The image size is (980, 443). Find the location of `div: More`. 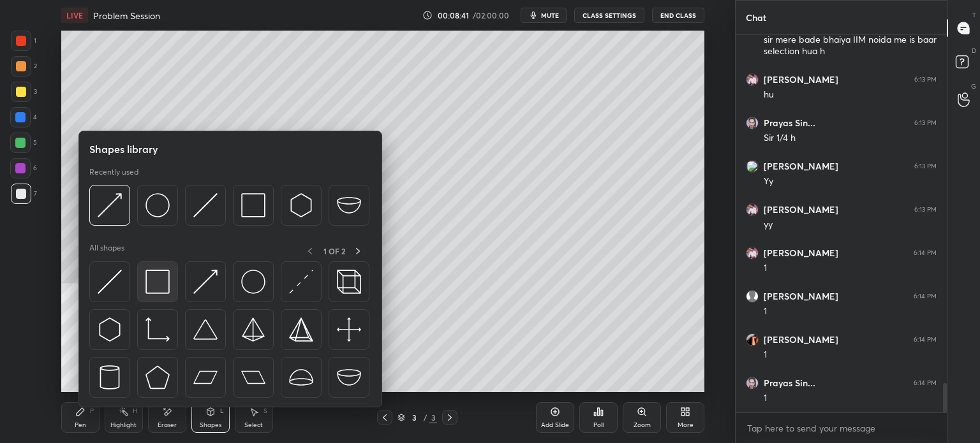

div: More is located at coordinates (686, 425).